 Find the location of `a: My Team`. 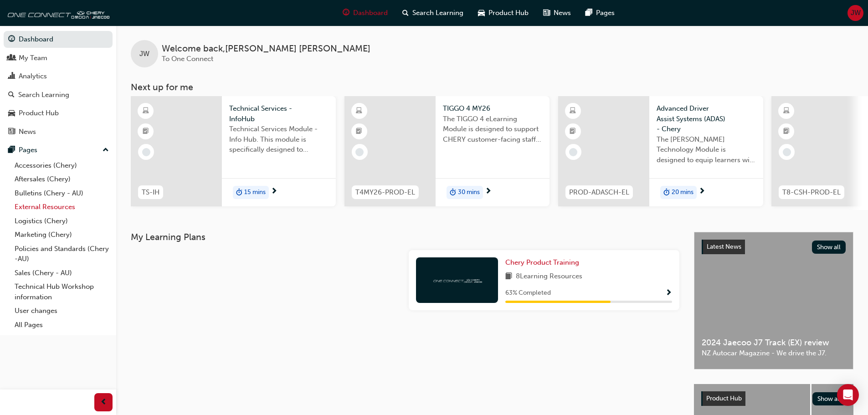

a: My Team is located at coordinates (58, 58).